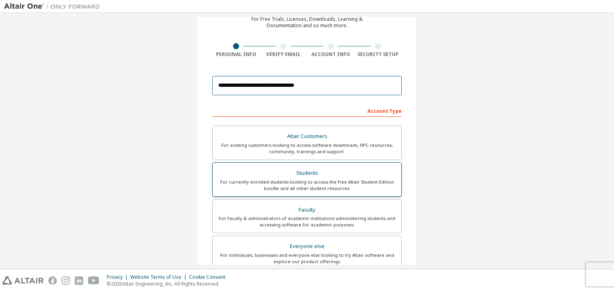  I want to click on div: Website Terms of Use, so click(160, 277).